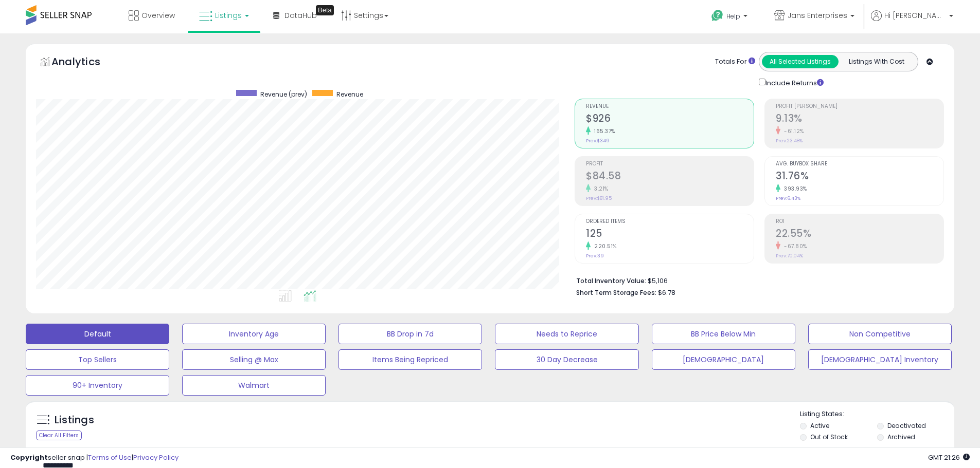  What do you see at coordinates (670, 235) in the screenshot?
I see `h2: 125` at bounding box center [670, 235].